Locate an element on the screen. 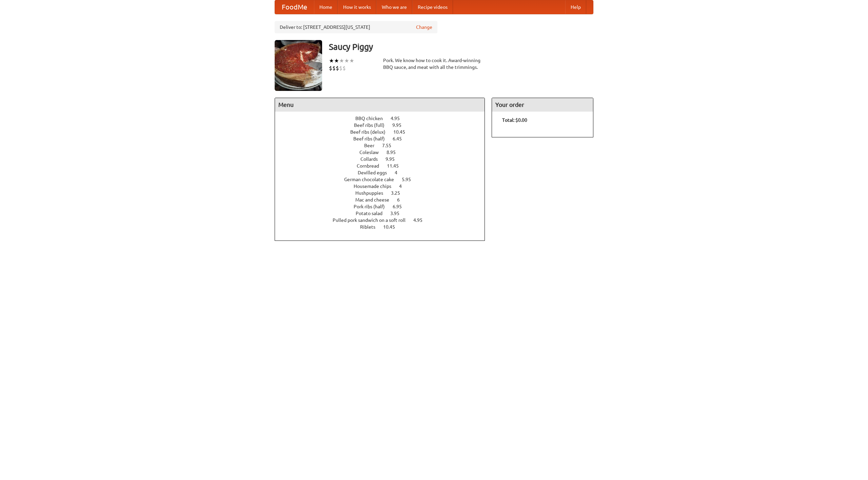 This screenshot has height=480, width=868. span: 5.95 is located at coordinates (410, 179).